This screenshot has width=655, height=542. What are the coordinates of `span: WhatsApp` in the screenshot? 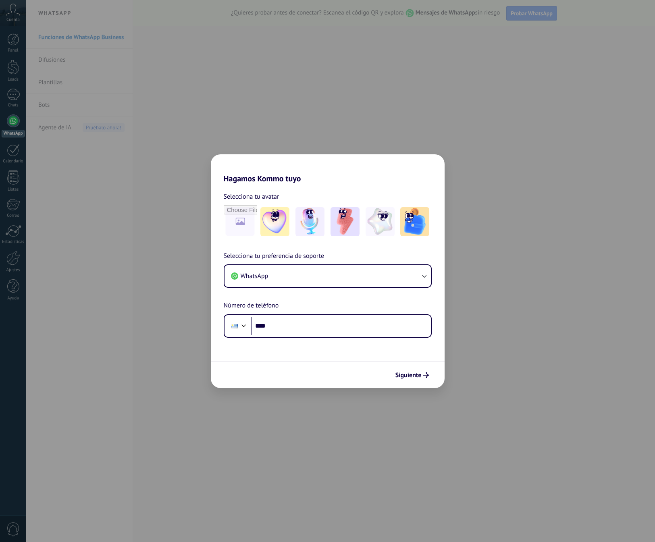 It's located at (254, 276).